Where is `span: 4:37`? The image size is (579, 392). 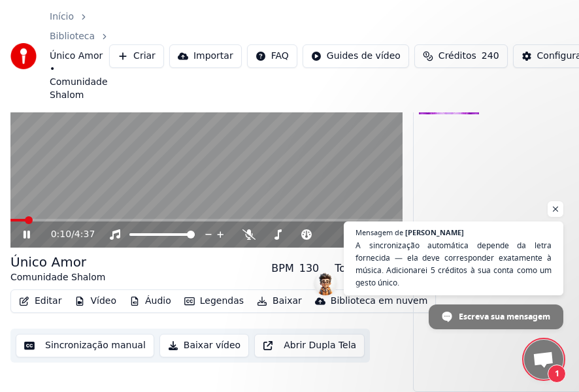 span: 4:37 is located at coordinates (85, 234).